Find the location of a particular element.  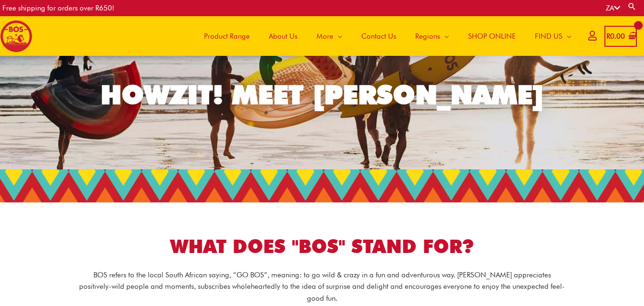

bdi: 0.00 is located at coordinates (616, 36).